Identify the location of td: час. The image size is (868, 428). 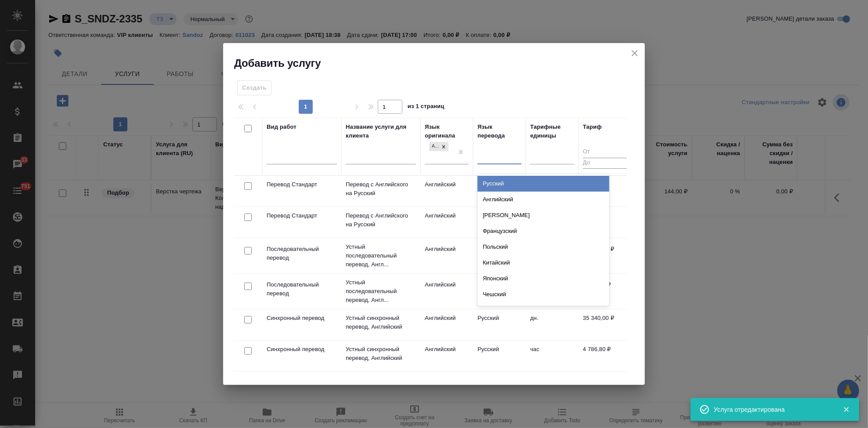
(552, 356).